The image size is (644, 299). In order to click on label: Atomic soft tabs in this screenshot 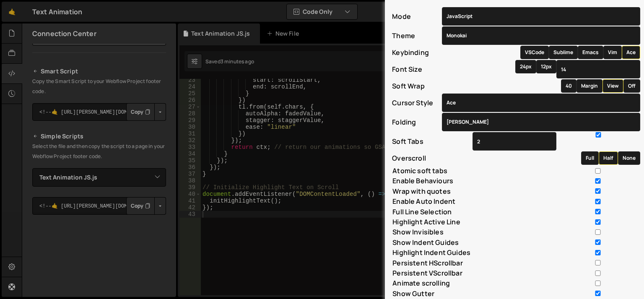, I will do `click(420, 171)`.